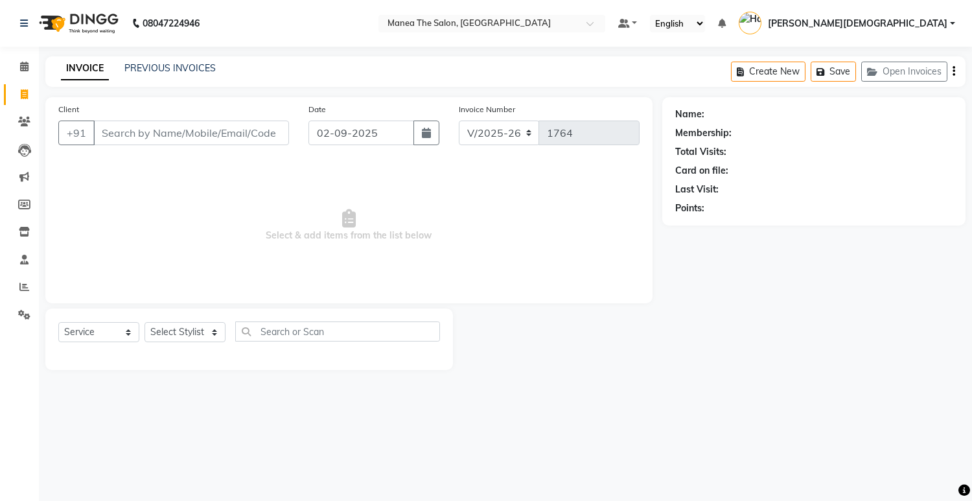  What do you see at coordinates (690, 114) in the screenshot?
I see `div: Name:` at bounding box center [690, 114].